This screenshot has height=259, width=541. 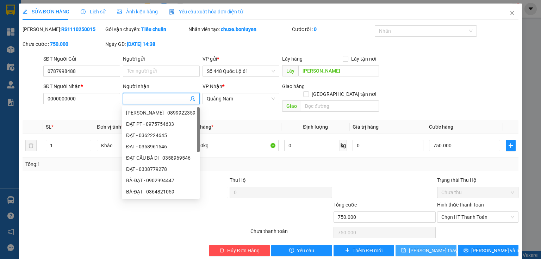 I want to click on span: Ảnh kiện hàng, so click(x=137, y=12).